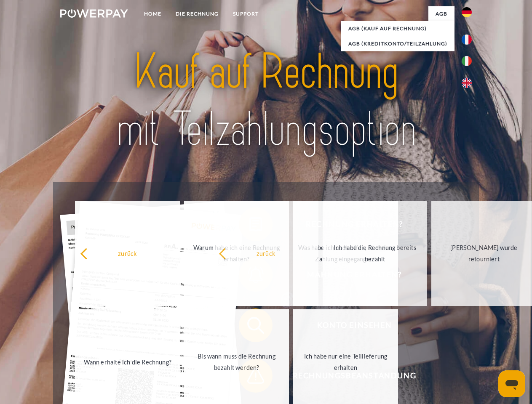  Describe the element at coordinates (466, 61) in the screenshot. I see `img: it` at that location.